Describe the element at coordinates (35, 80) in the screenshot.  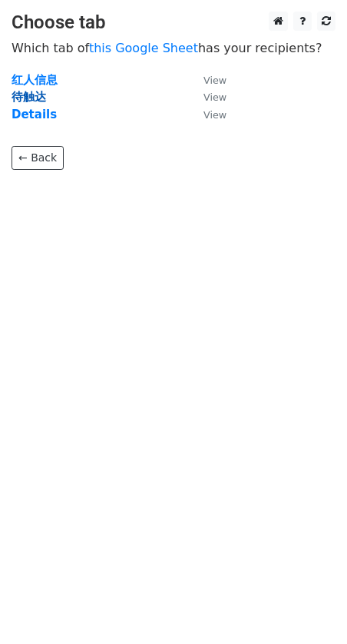
I see `a: 红人信息` at that location.